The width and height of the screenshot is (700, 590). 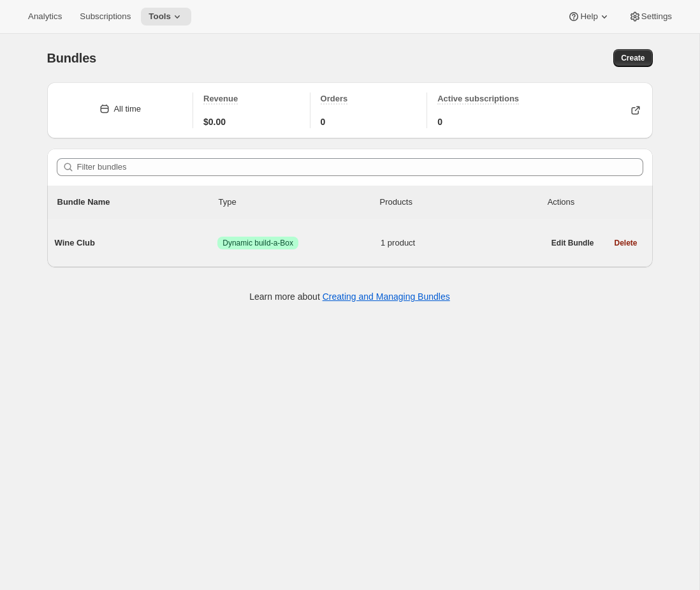 I want to click on span: Help, so click(x=589, y=16).